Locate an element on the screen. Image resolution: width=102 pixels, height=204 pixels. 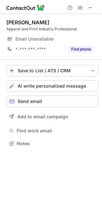
button: Reveal Button is located at coordinates (81, 49).